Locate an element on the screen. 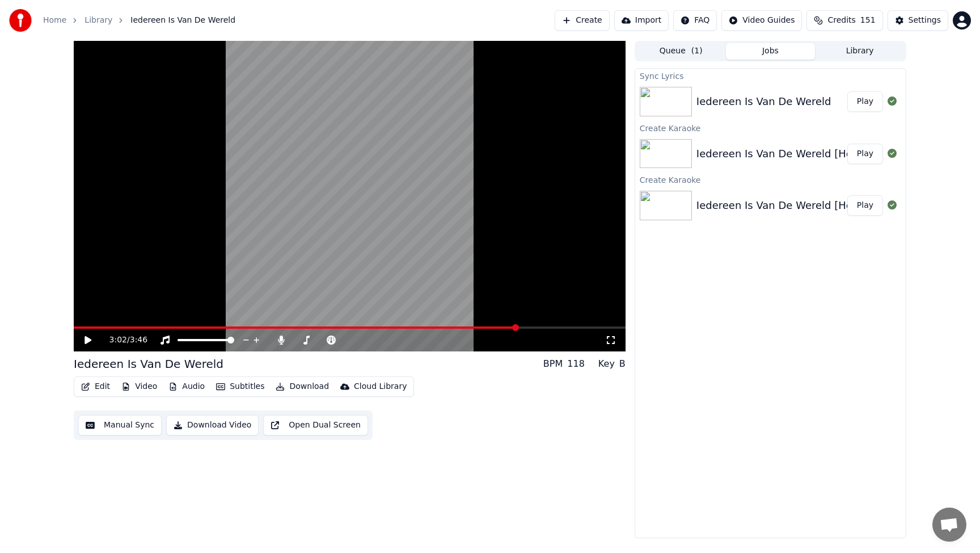 The height and width of the screenshot is (553, 980). nav: breadcrumb is located at coordinates (139, 20).